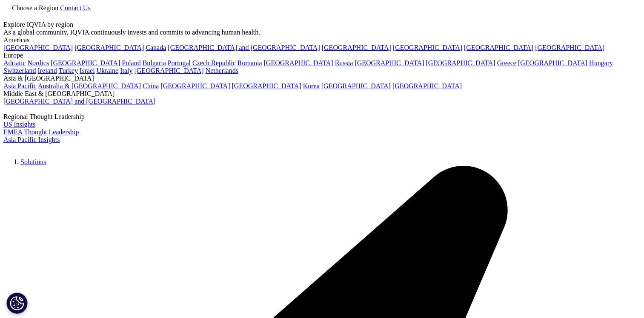  Describe the element at coordinates (108, 70) in the screenshot. I see `a: Ukraine` at that location.